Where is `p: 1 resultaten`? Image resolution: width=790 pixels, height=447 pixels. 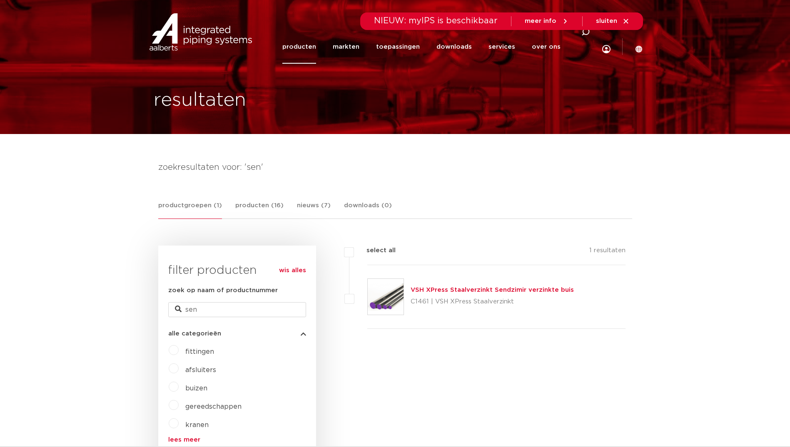 p: 1 resultaten is located at coordinates (607, 252).